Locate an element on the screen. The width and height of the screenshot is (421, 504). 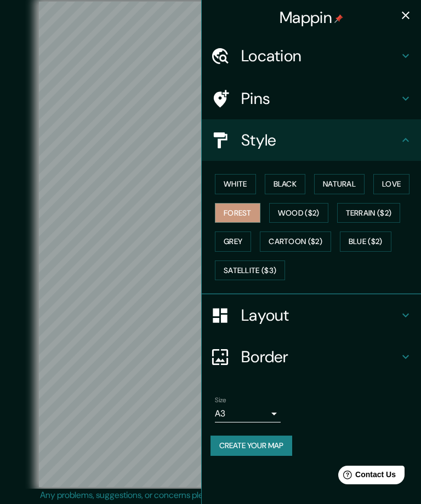
img: pin-icon.png is located at coordinates (339, 19).